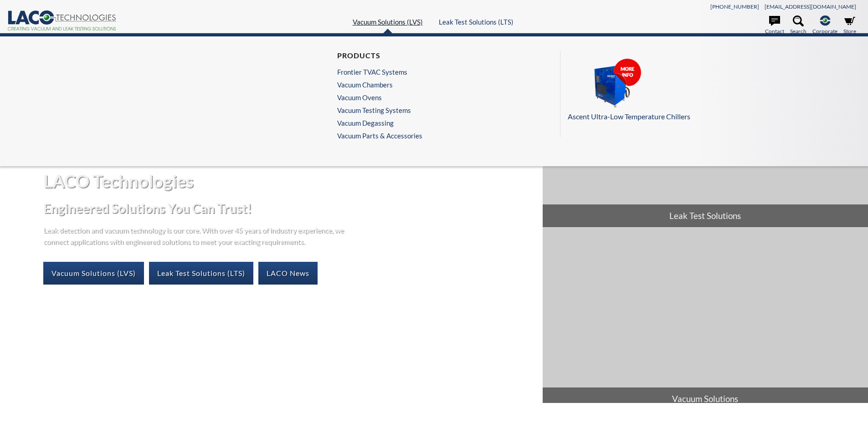 The width and height of the screenshot is (868, 423). Describe the element at coordinates (824, 31) in the screenshot. I see `span: Corporate` at that location.